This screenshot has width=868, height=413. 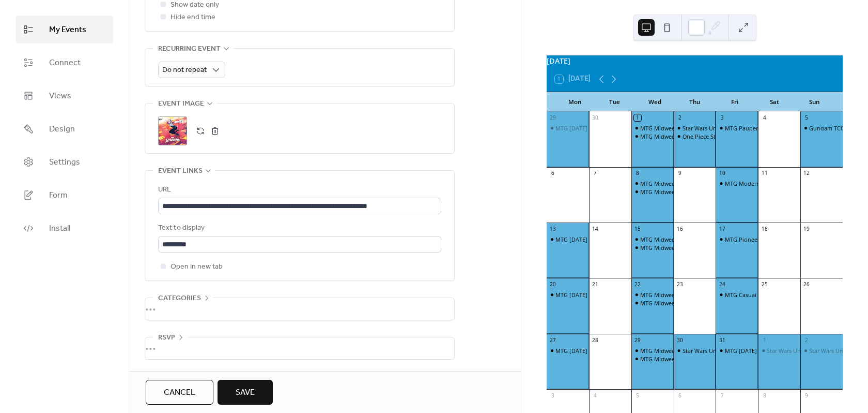 I want to click on div: Wed, so click(x=654, y=102).